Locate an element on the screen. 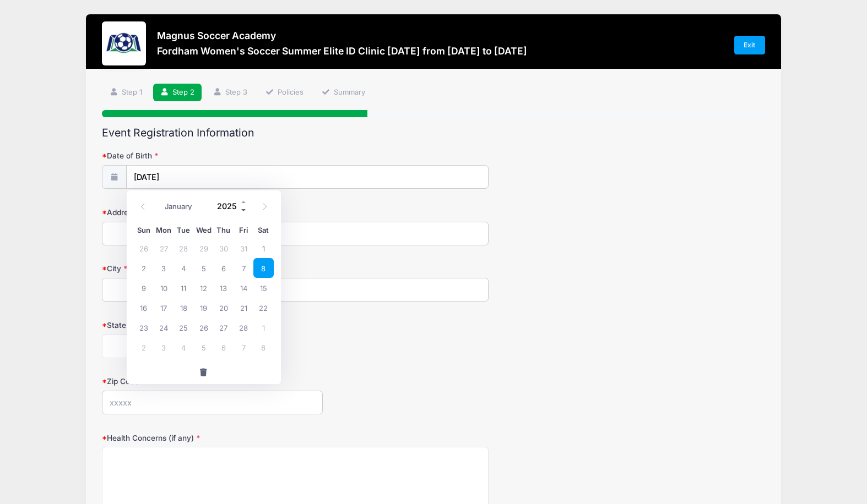 This screenshot has width=867, height=504. span: February 28, 2025 is located at coordinates (243, 327).